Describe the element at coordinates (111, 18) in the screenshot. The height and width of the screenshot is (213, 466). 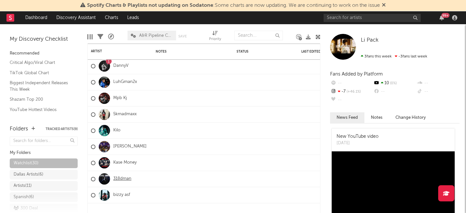
I see `a: Charts` at that location.